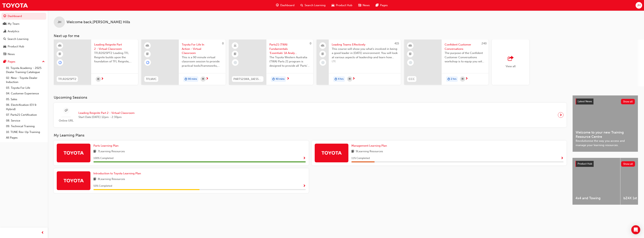 Image resolution: width=644 pixels, height=238 pixels. I want to click on a: 0PARTS21WA_1AESSAI_0823_ELParts21 (TWA) Fundamentals 'Essentials' 1A Analysis & Interpretation eL..., so click(271, 62).